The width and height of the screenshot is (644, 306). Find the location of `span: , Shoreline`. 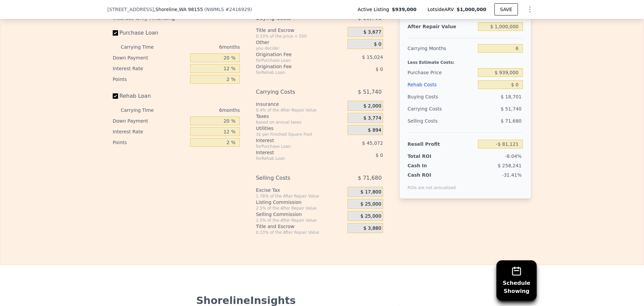

span: , Shoreline is located at coordinates (178, 9).